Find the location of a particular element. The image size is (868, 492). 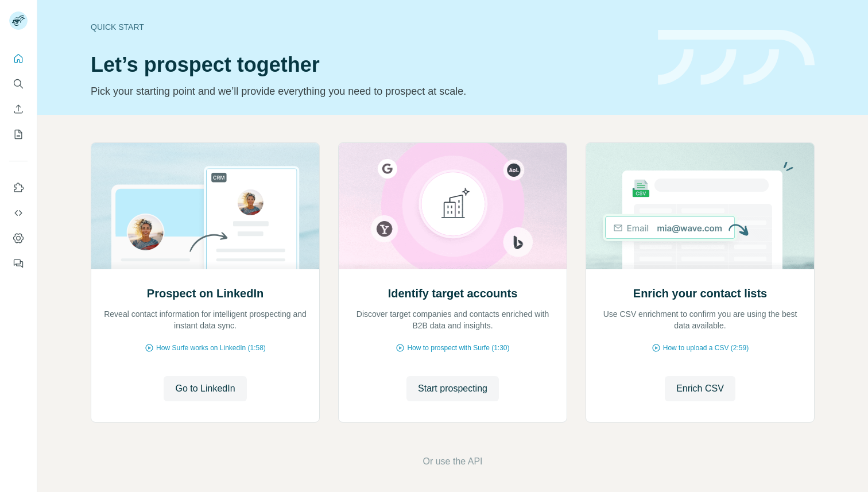

img: Identify target accounts is located at coordinates (452, 206).